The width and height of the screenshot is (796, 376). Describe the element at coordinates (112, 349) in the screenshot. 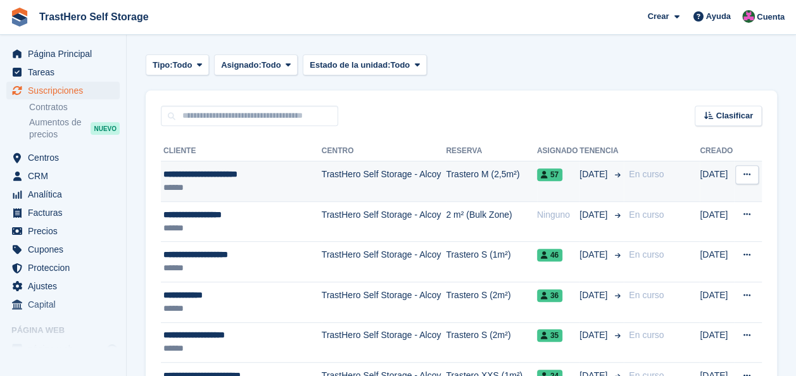

I see `a: Vista previa de la tienda` at that location.